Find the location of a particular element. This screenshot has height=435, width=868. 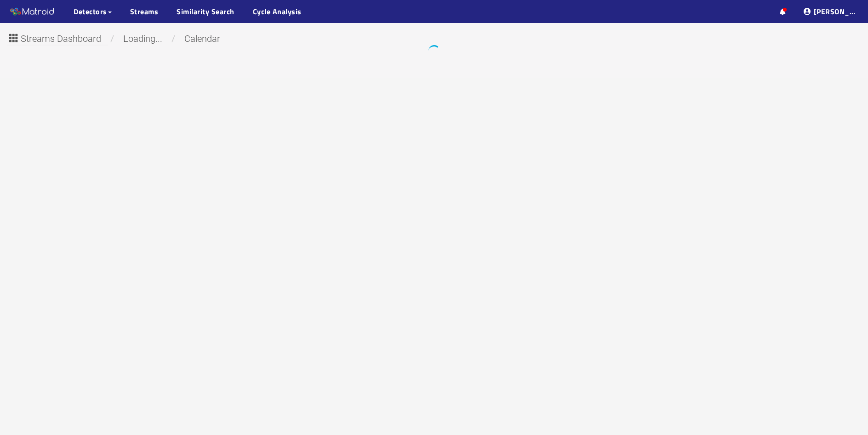

a: Similarity Search is located at coordinates (206, 12).